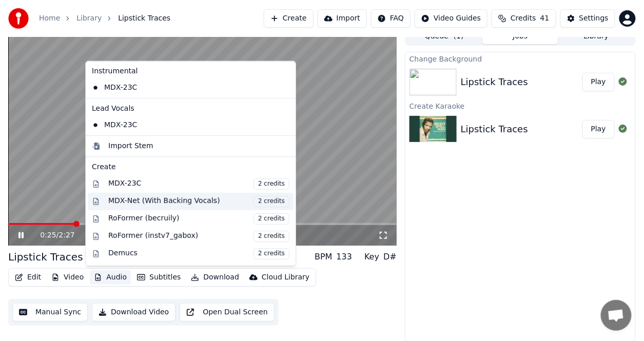  I want to click on a: Open chat, so click(616, 316).